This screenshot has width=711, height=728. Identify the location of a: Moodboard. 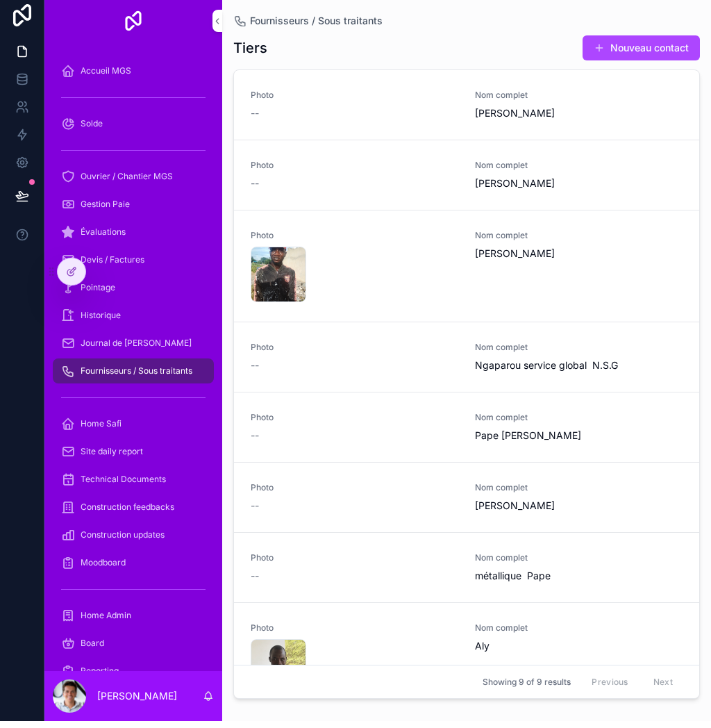
(133, 570).